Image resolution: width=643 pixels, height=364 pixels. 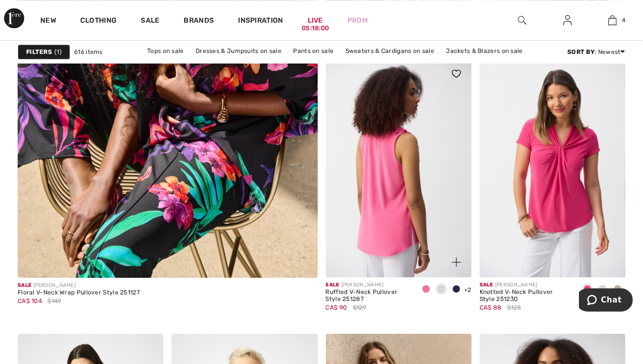 I want to click on span: CA$ 90, so click(x=337, y=307).